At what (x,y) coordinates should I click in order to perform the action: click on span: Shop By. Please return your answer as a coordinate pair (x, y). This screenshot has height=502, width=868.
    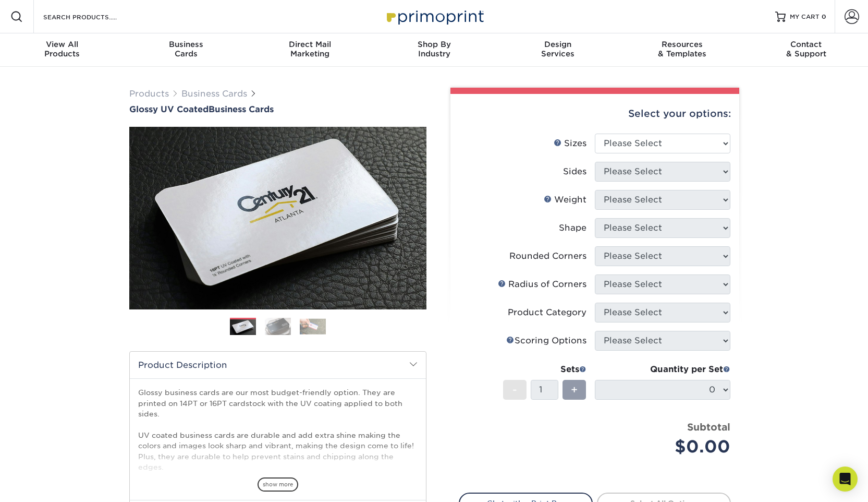
    Looking at the image, I should click on (434, 44).